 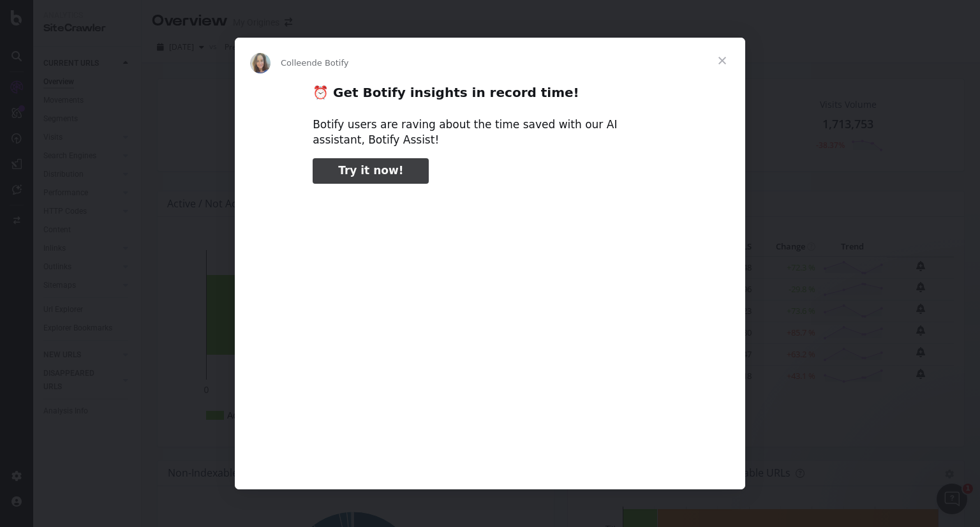 What do you see at coordinates (723, 61) in the screenshot?
I see `span: Fermer` at bounding box center [723, 61].